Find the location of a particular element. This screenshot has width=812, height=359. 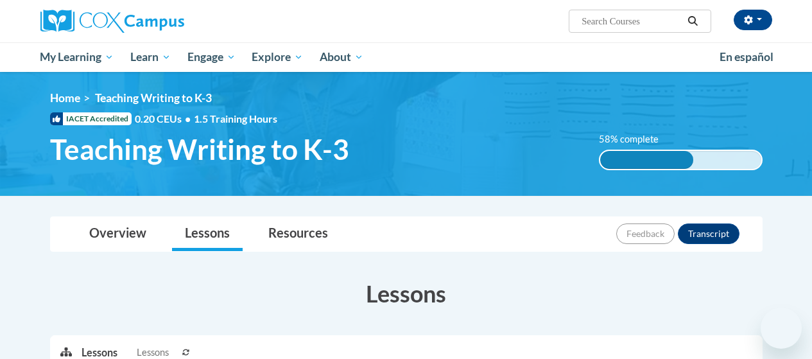

span: Learn is located at coordinates (150, 57).